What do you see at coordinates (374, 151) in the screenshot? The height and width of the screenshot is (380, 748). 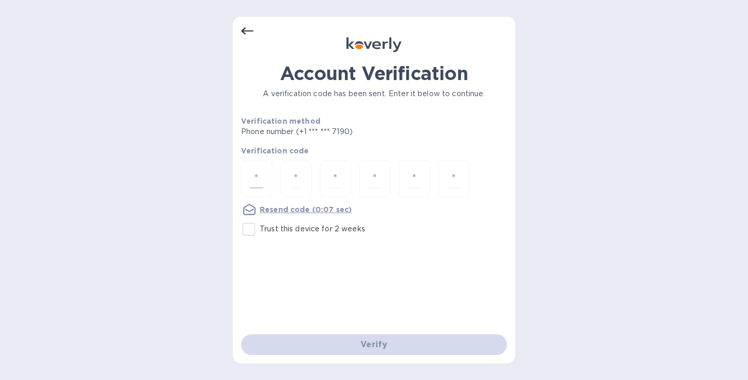 I see `p: Verification code` at bounding box center [374, 151].